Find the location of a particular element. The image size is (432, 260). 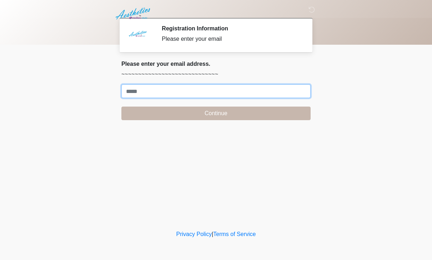

button: Continue is located at coordinates (216, 113).